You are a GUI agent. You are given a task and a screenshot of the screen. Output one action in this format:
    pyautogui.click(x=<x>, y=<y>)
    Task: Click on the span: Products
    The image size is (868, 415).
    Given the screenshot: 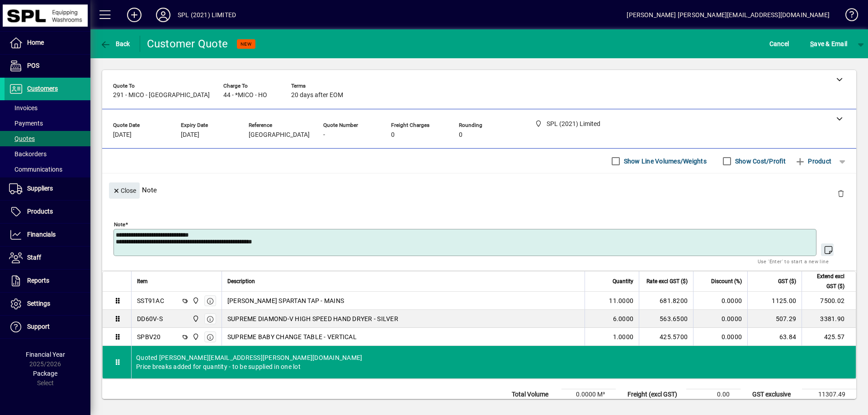 What is the action you would take?
    pyautogui.click(x=40, y=211)
    